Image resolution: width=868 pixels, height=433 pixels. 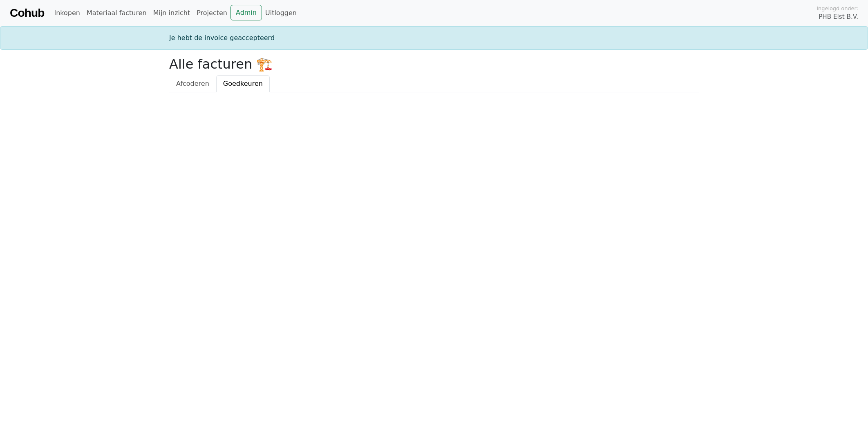 I want to click on span: Goedkeuren, so click(x=243, y=83).